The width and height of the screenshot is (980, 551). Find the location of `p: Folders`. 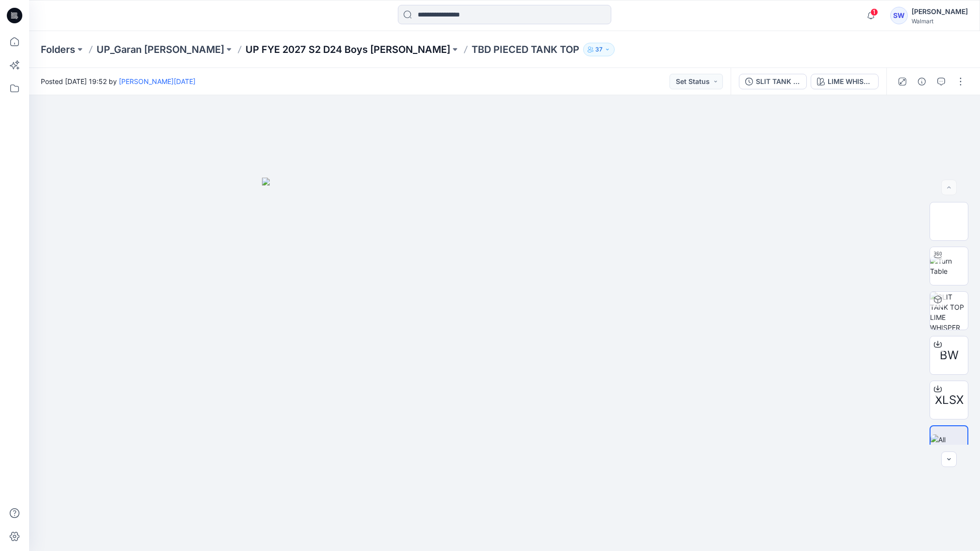

p: Folders is located at coordinates (58, 49).